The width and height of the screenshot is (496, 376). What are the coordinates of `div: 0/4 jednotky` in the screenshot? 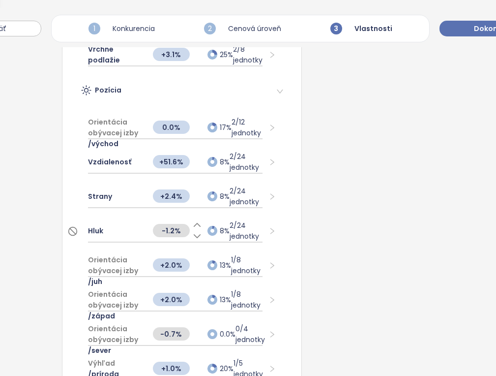 It's located at (250, 334).